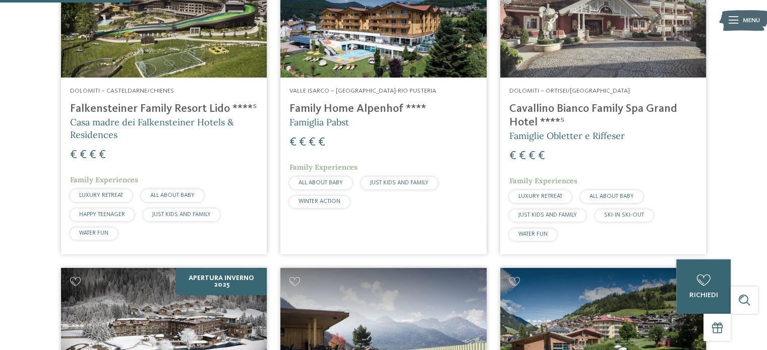  What do you see at coordinates (567, 136) in the screenshot?
I see `span: Famiglie Obletter e Riffeser` at bounding box center [567, 136].